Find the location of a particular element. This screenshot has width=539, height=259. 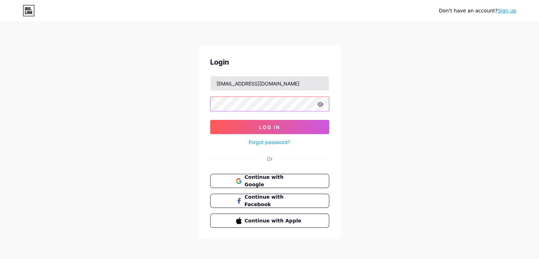

a: Forgot password? is located at coordinates (270, 142).